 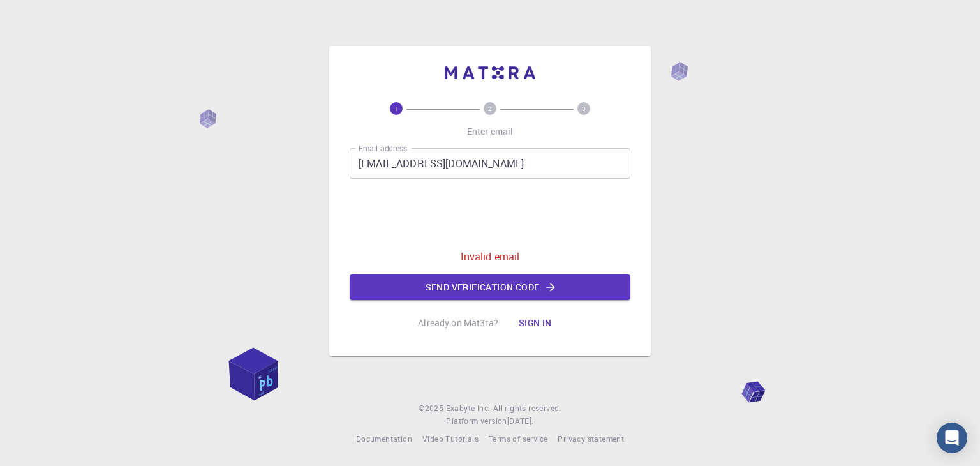 I want to click on span: All rights reserved., so click(x=527, y=408).